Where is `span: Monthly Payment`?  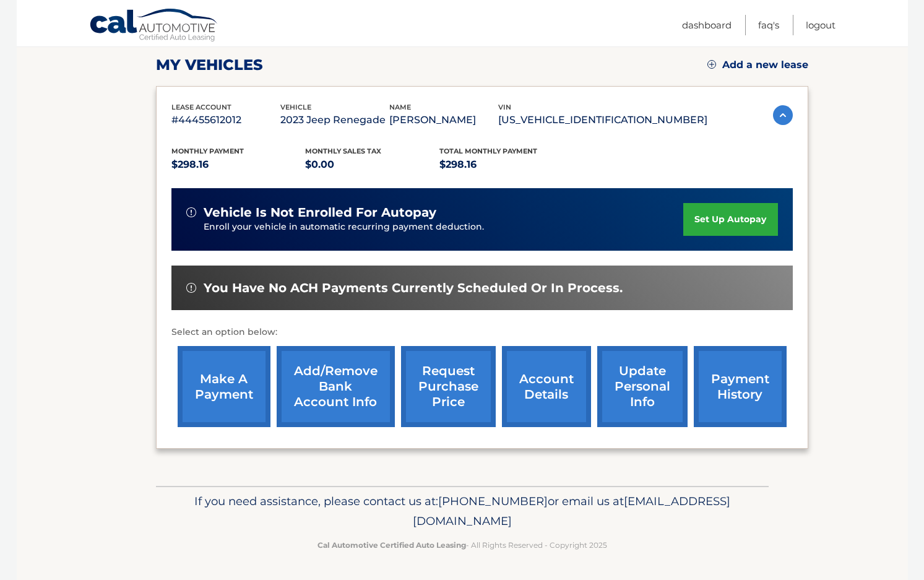
span: Monthly Payment is located at coordinates (207, 151).